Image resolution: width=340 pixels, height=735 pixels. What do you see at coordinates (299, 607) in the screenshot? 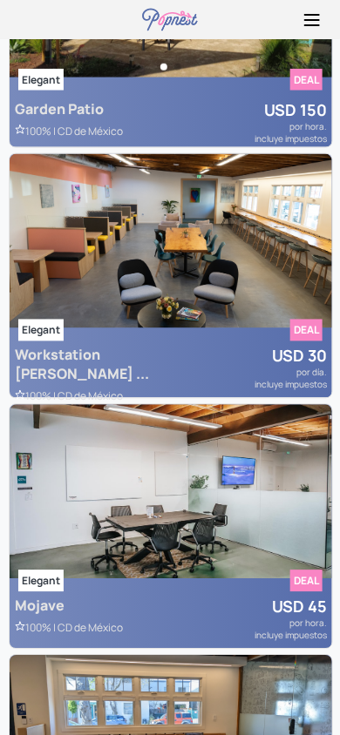
I see `strong: USD 45` at bounding box center [299, 607].